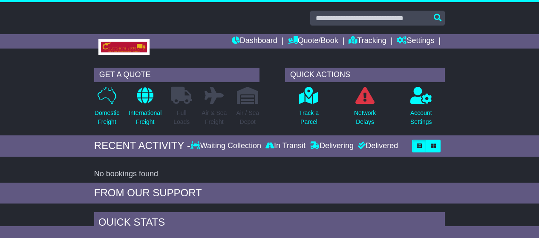  I want to click on a: Track aParcel, so click(309, 109).